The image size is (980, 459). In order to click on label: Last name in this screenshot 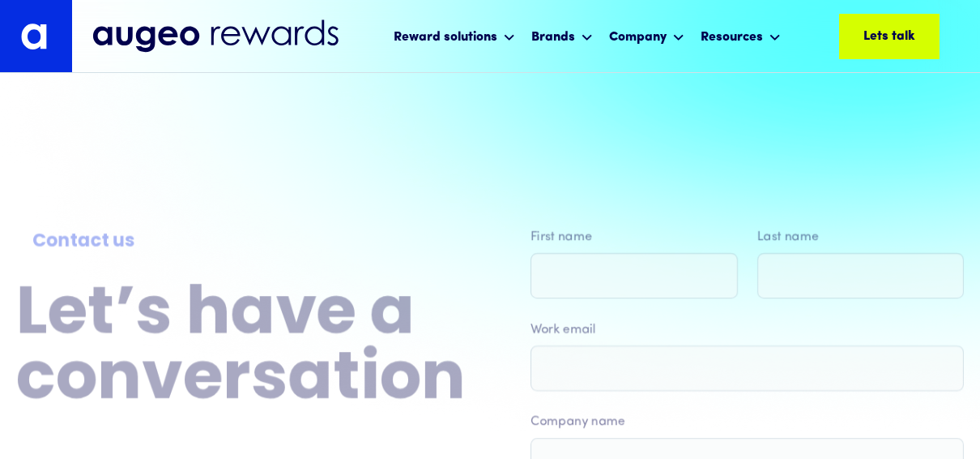, I will do `click(861, 236)`.